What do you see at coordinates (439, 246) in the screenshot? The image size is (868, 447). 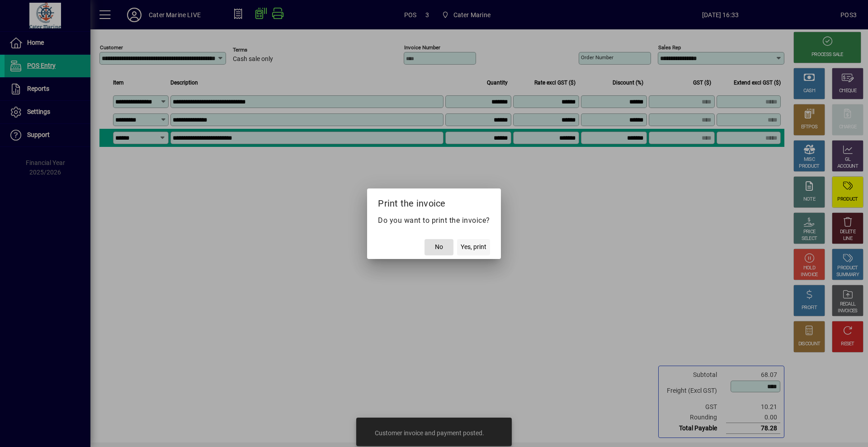 I see `span: No` at bounding box center [439, 246].